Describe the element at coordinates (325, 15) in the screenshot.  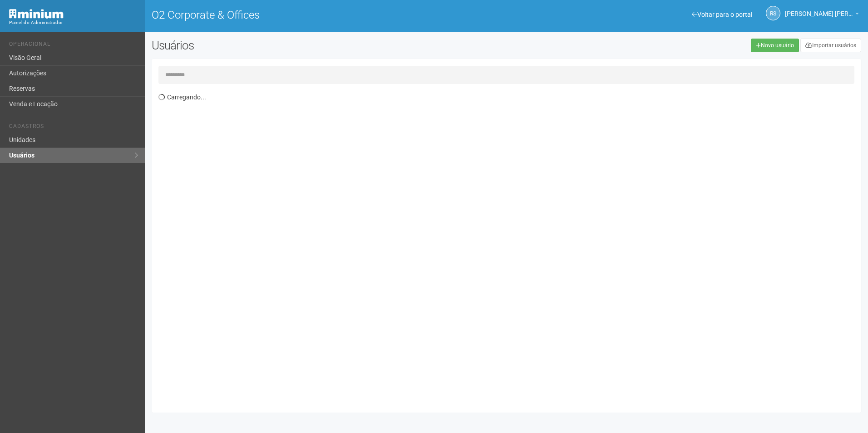
I see `h1: O2 Corporate & Offices` at that location.